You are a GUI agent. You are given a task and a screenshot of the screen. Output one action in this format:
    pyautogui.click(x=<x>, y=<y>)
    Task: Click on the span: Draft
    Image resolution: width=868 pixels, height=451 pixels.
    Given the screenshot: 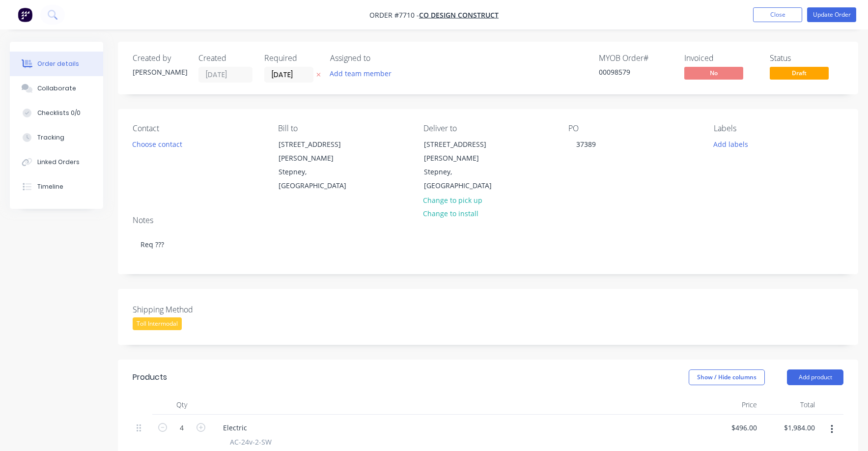 What is the action you would take?
    pyautogui.click(x=800, y=73)
    